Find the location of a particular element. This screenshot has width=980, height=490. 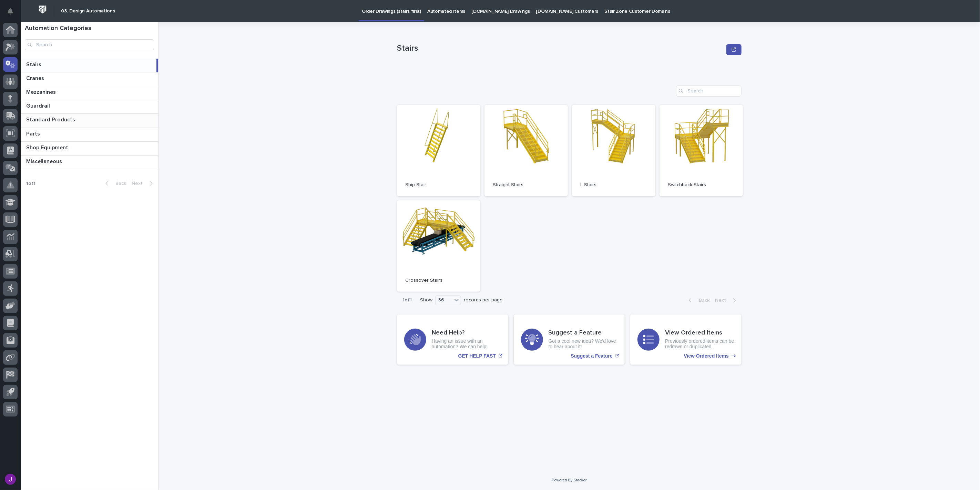

p: Previously ordered items can be redrawn or duplicated. is located at coordinates (700, 344).